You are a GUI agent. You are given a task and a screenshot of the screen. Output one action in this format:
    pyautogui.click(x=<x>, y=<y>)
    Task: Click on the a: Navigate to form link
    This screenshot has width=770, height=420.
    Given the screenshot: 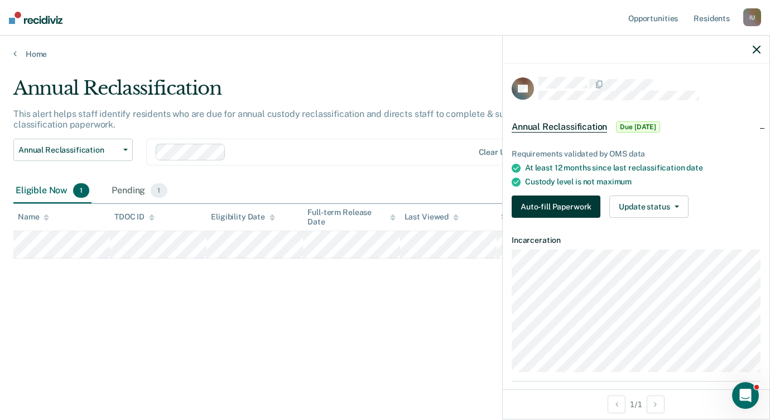 What is the action you would take?
    pyautogui.click(x=558, y=207)
    